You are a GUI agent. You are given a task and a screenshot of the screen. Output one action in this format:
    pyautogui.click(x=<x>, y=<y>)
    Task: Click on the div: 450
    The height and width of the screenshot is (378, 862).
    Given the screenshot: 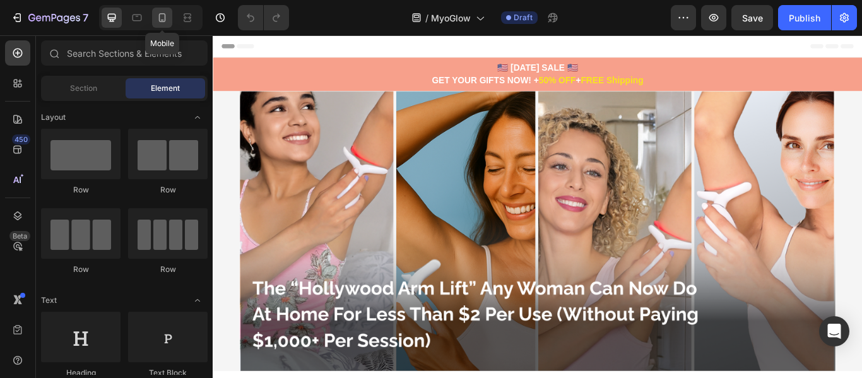 What is the action you would take?
    pyautogui.click(x=21, y=140)
    